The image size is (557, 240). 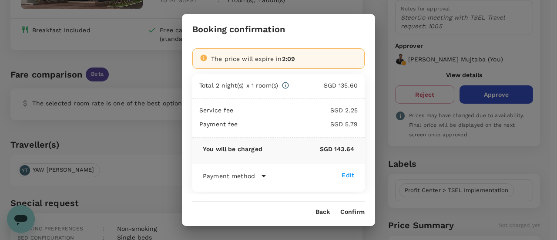 I want to click on p: You will be charged, so click(x=232, y=149).